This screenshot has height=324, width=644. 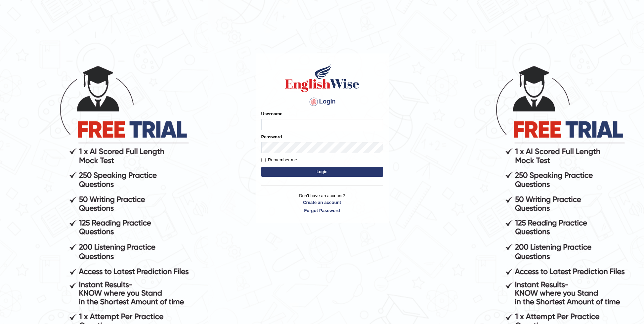 I want to click on a: Forgot Password, so click(x=322, y=210).